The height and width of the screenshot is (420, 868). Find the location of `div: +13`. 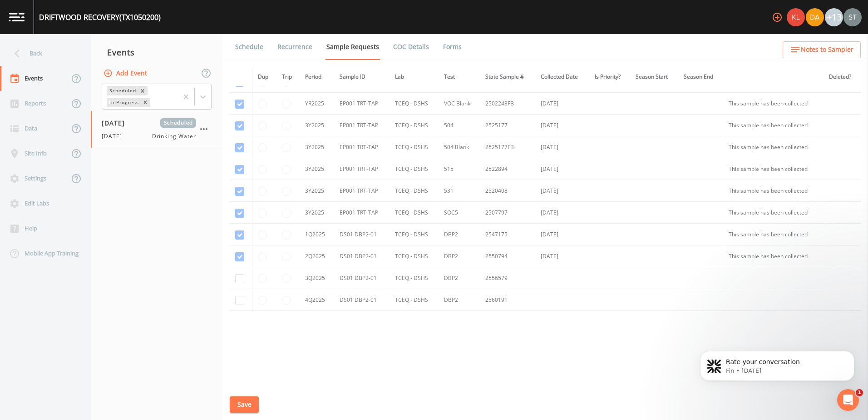

div: +13 is located at coordinates (834, 17).